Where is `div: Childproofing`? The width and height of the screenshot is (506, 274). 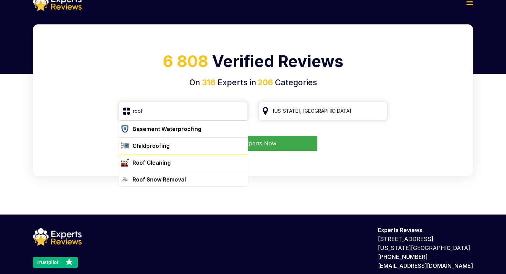
div: Childproofing is located at coordinates (151, 146).